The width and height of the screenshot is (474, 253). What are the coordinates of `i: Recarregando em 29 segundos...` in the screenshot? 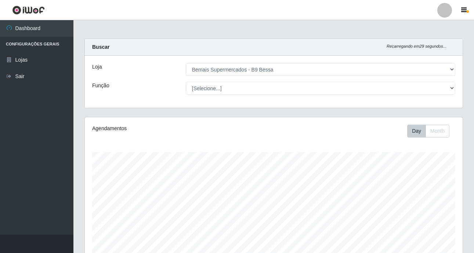 It's located at (417, 46).